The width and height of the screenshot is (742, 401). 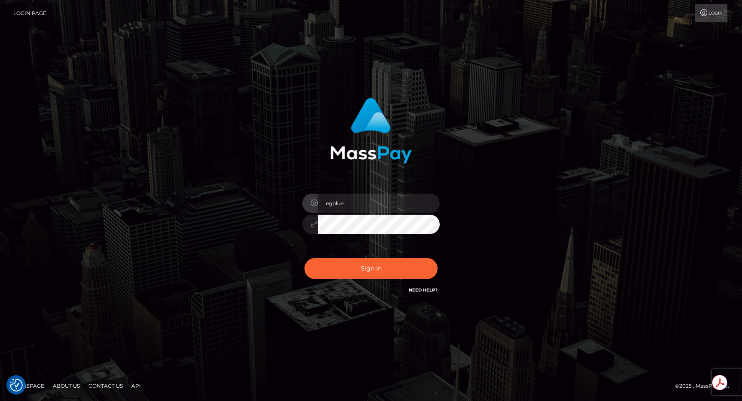 I want to click on a: Login, so click(x=711, y=13).